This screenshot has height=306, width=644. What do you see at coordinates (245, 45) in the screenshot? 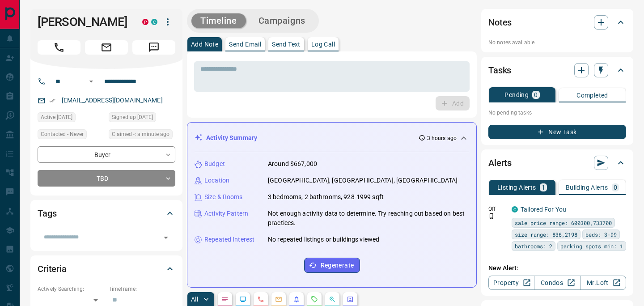
I see `p: Send Email` at bounding box center [245, 45].